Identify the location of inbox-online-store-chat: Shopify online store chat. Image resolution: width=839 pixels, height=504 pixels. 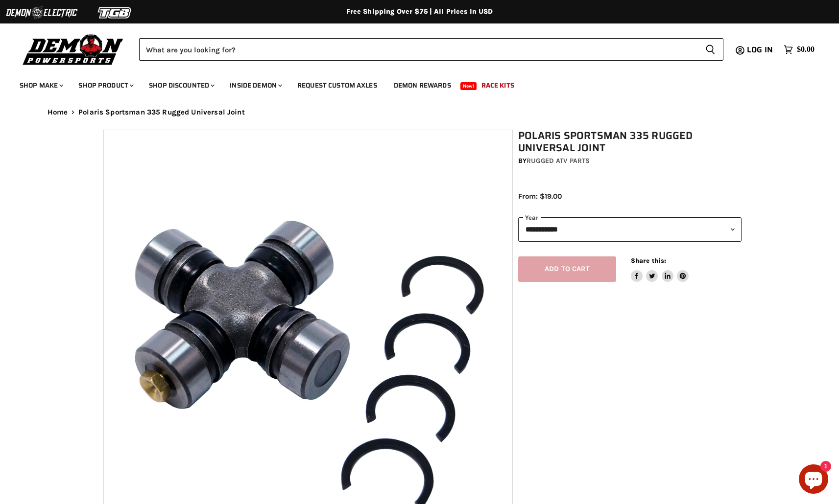
(813, 480).